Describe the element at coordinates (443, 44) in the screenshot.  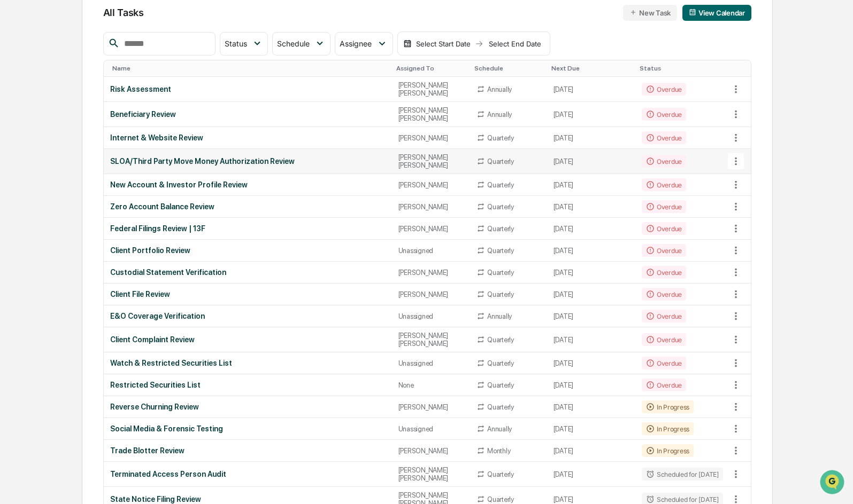
I see `div: Select Start Date` at that location.